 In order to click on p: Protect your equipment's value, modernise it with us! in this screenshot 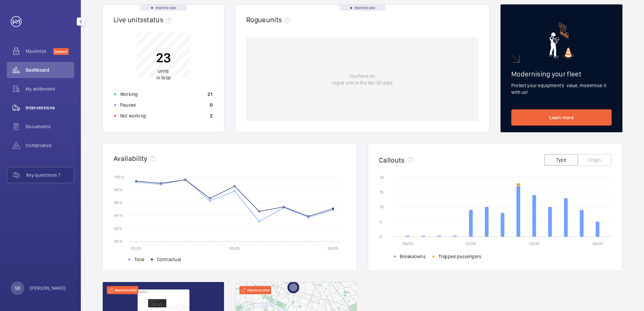, I will do `click(561, 89)`.